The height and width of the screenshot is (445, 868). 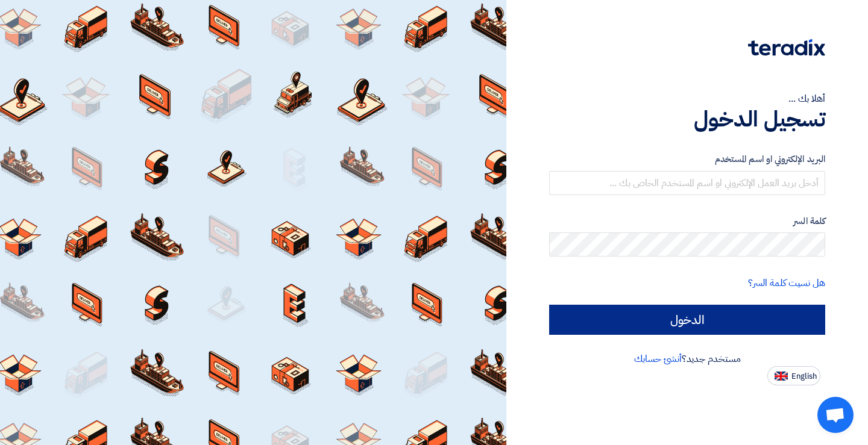 I want to click on img: en-US.png, so click(x=781, y=375).